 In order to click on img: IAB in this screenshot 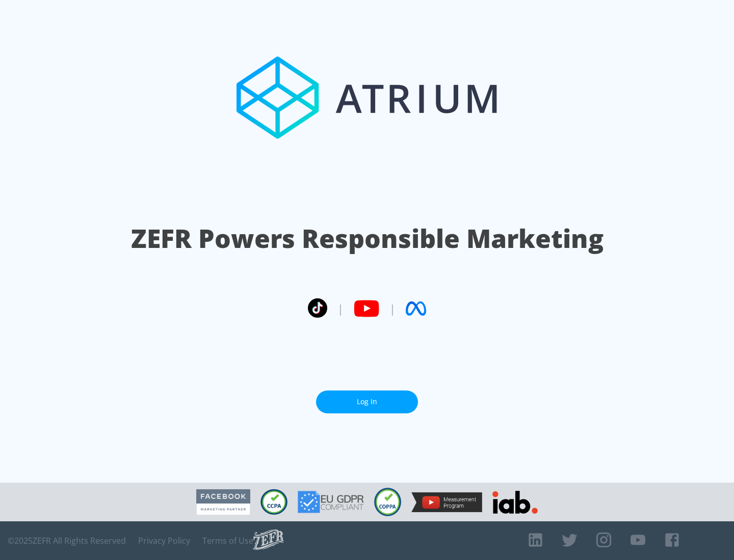, I will do `click(515, 502)`.